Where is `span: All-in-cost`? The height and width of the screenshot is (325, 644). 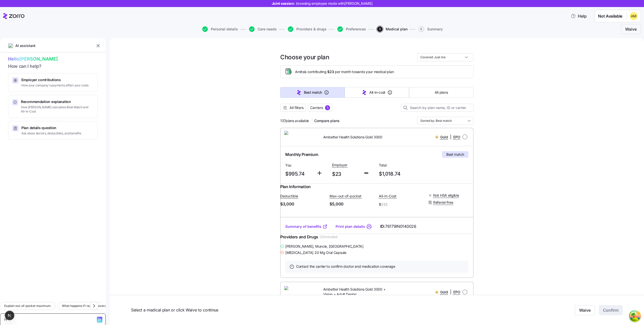 span: All-in-cost is located at coordinates (377, 92).